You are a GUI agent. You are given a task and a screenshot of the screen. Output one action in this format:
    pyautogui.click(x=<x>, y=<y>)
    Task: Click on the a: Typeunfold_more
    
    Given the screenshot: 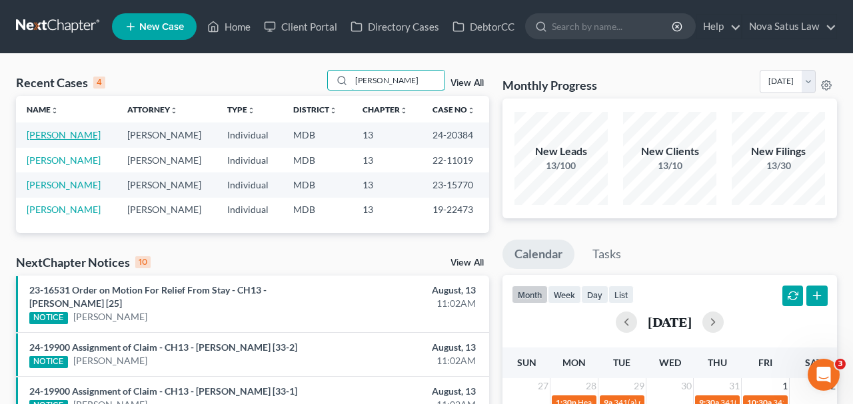 What is the action you would take?
    pyautogui.click(x=241, y=109)
    